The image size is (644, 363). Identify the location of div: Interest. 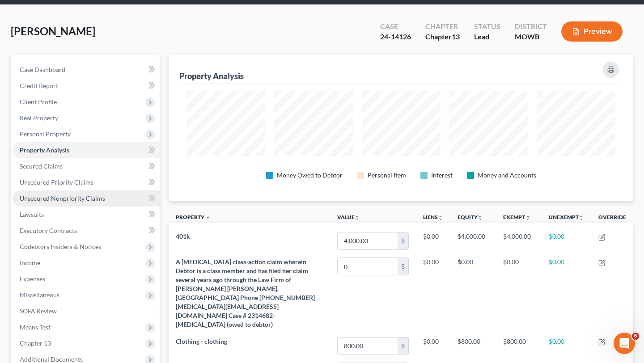
(442, 175).